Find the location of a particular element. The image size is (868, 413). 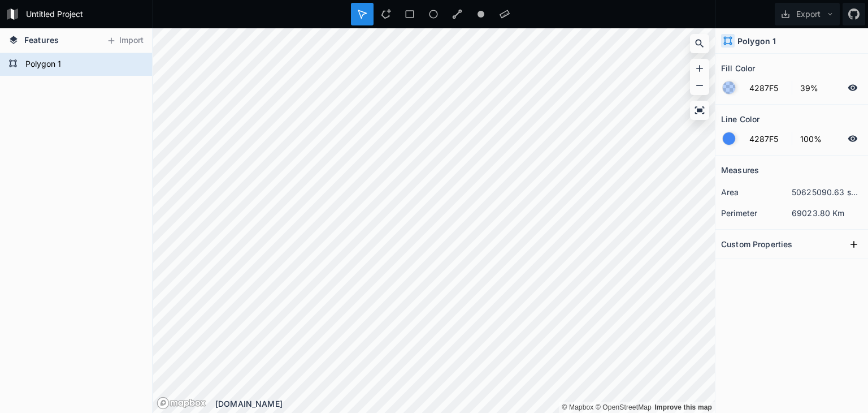

a: OpenStreetMap is located at coordinates (623, 407).